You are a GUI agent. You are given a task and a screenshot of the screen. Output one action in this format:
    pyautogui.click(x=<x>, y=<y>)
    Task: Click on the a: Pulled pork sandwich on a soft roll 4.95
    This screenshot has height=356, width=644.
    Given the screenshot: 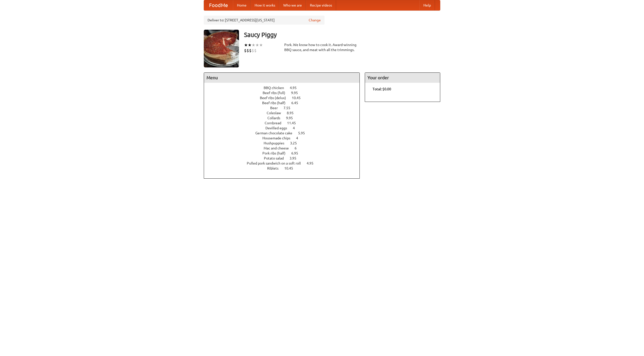 What is the action you would take?
    pyautogui.click(x=285, y=163)
    